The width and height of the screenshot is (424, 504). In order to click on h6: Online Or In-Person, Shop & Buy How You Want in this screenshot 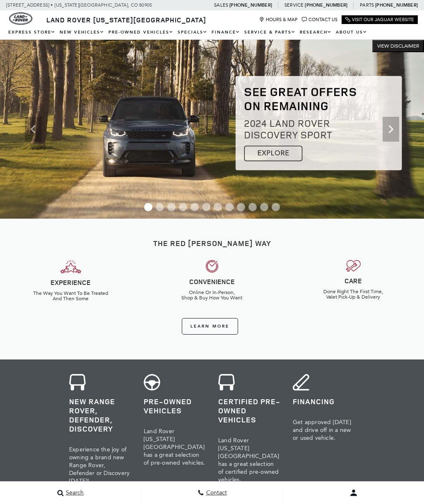, I will do `click(212, 295)`.